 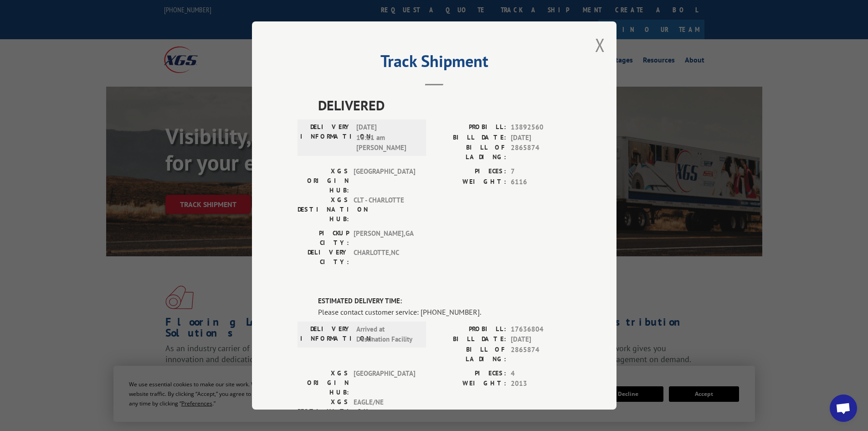 I want to click on div: Open chat, so click(x=844, y=408).